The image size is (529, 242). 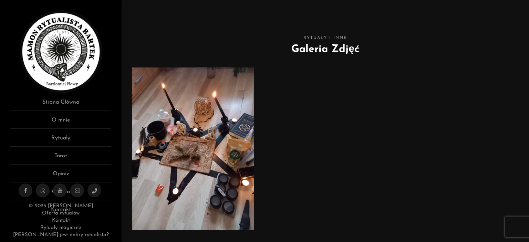 I want to click on img: Rytualista Bartek, so click(x=61, y=52).